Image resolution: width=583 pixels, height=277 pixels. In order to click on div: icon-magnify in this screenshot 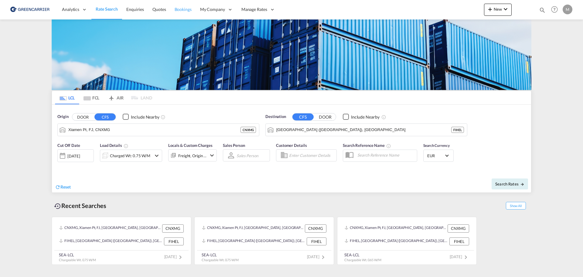, I will do `click(542, 11)`.